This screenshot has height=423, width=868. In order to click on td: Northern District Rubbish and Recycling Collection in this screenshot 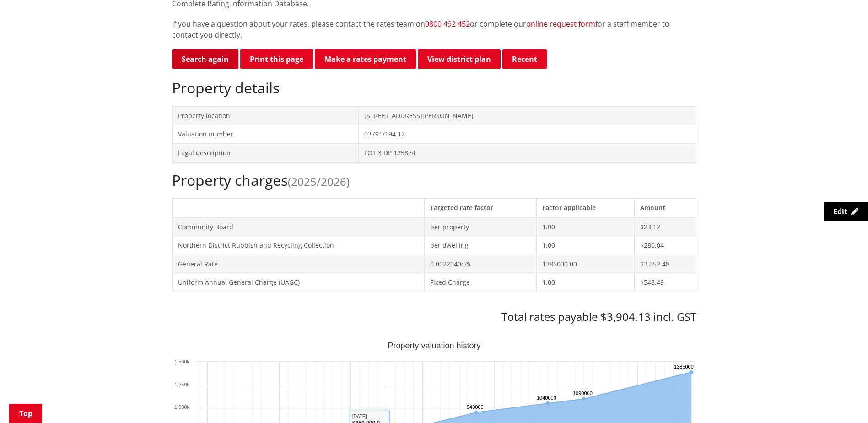, I will do `click(298, 245)`.